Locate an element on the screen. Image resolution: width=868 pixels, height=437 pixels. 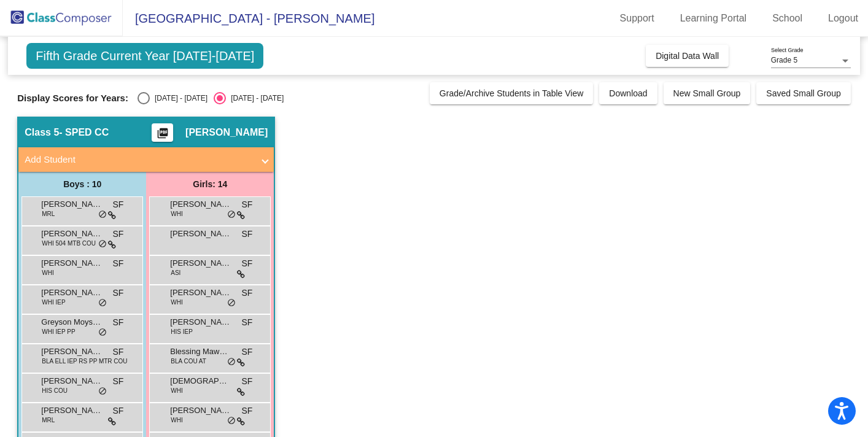
a: Support is located at coordinates (637, 19).